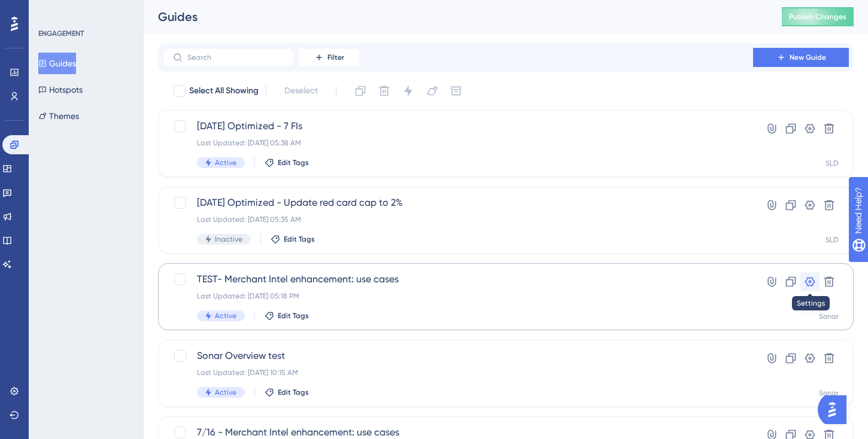 The height and width of the screenshot is (439, 868). I want to click on span: New Guide, so click(807, 57).